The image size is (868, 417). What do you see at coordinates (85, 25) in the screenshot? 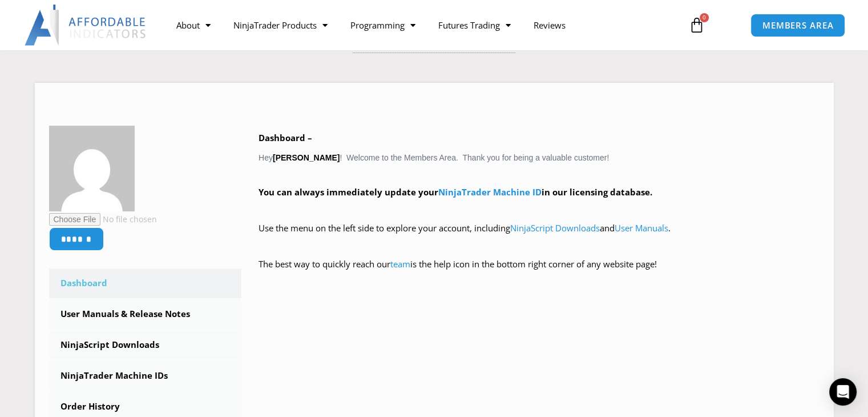
I see `img: LogoAI | Affordable Indicators – NinjaTrader` at bounding box center [85, 25].